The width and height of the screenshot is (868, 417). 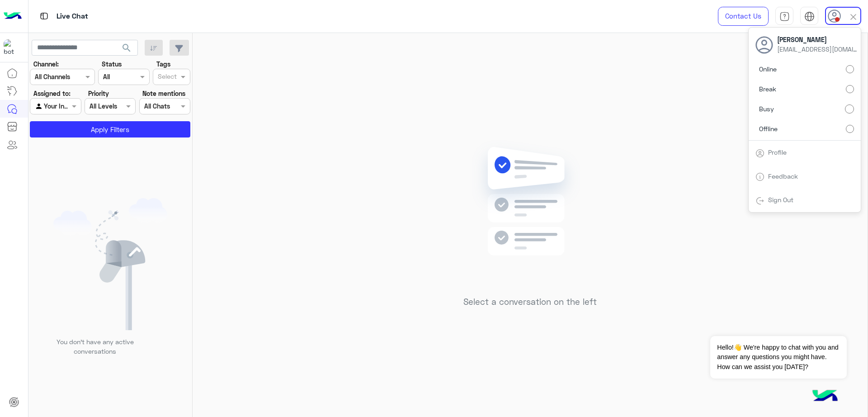 I want to click on label: Tags, so click(x=163, y=64).